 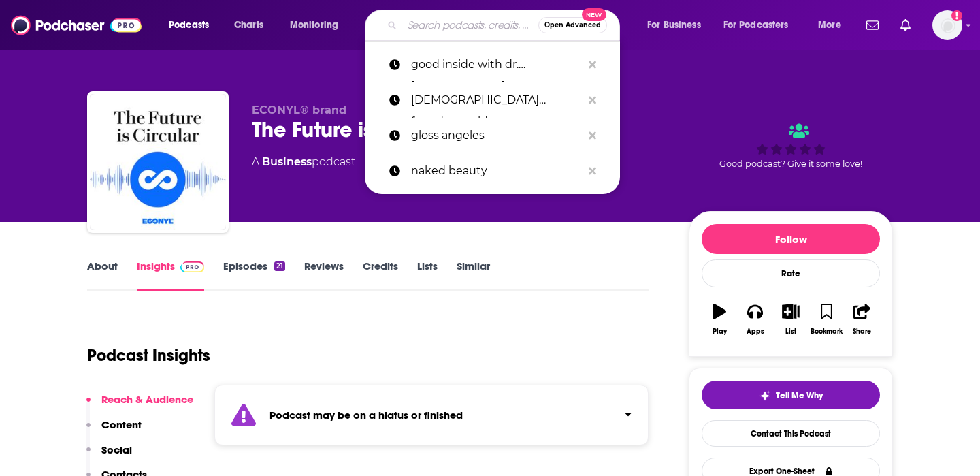 I want to click on span: New, so click(x=593, y=15).